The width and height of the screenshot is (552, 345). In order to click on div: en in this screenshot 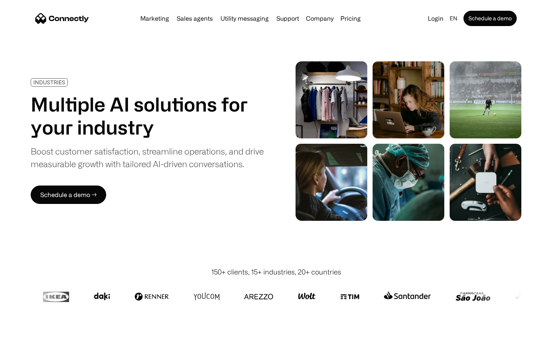, I will do `click(454, 18)`.